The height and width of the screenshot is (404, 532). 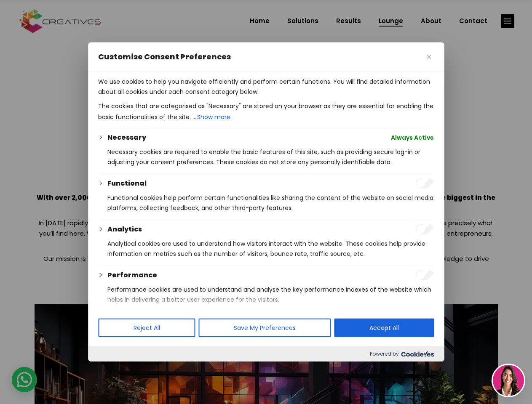 What do you see at coordinates (213, 117) in the screenshot?
I see `button: Show more` at bounding box center [213, 117].